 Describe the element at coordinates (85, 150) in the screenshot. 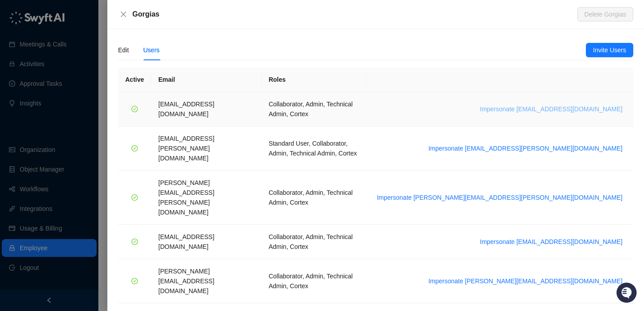

I see `a: Powered byPylon` at that location.